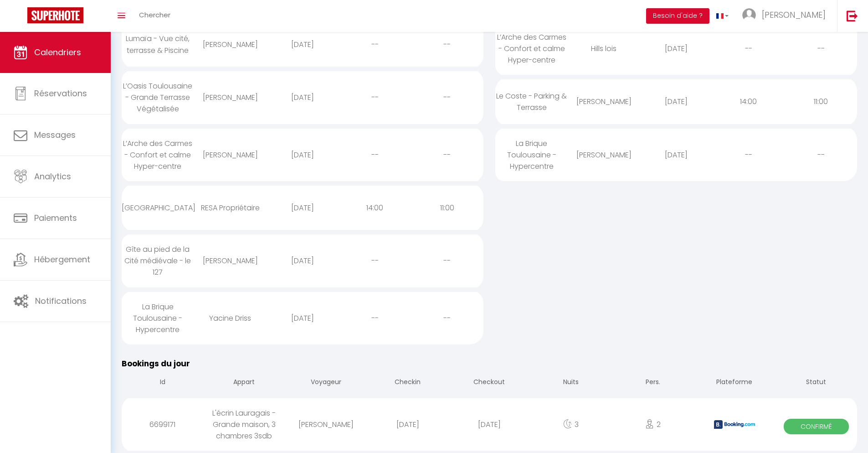  I want to click on span: Réservations, so click(61, 93).